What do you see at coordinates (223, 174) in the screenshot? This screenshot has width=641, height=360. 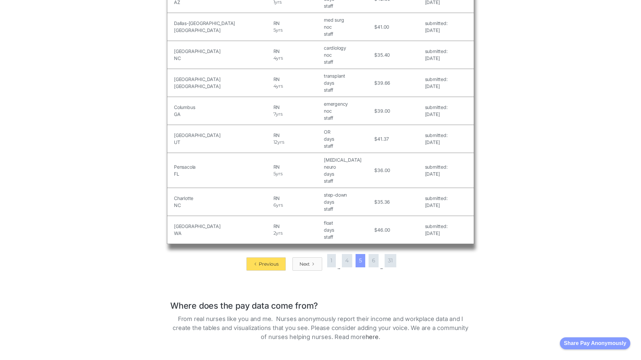 I see `h5: FL` at bounding box center [223, 174].